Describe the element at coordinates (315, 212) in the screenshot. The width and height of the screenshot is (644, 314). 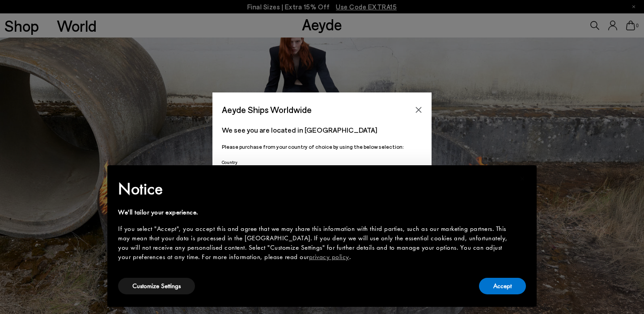
I see `div: We'll tailor your experience.` at that location.